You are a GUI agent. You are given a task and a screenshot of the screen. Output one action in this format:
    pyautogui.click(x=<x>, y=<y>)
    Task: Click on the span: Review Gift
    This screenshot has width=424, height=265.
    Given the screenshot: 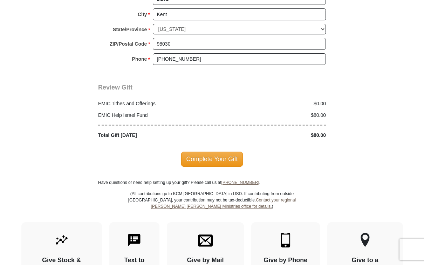 What is the action you would take?
    pyautogui.click(x=115, y=87)
    